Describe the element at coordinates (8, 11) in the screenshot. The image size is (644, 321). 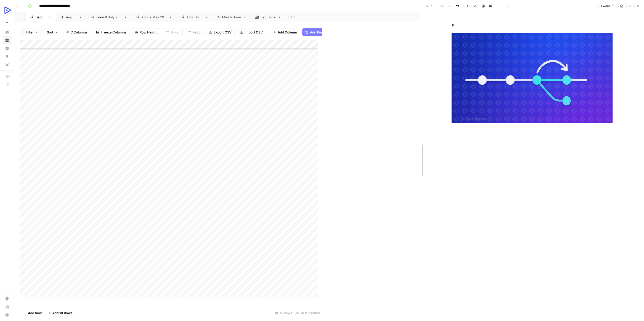
I see `img: OpenReplay Logo` at that location.